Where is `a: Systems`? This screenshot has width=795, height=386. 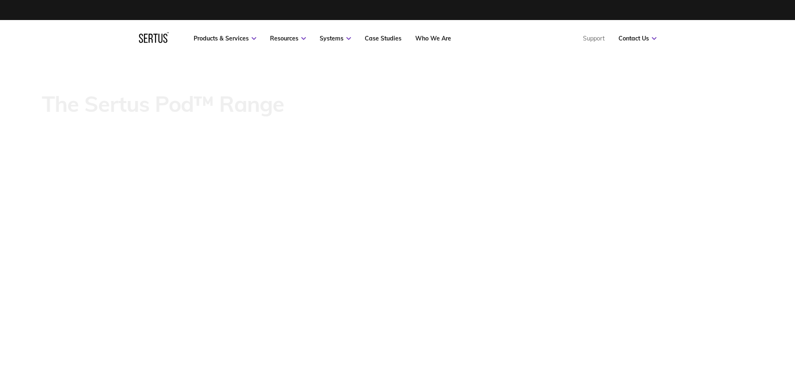 a: Systems is located at coordinates (335, 38).